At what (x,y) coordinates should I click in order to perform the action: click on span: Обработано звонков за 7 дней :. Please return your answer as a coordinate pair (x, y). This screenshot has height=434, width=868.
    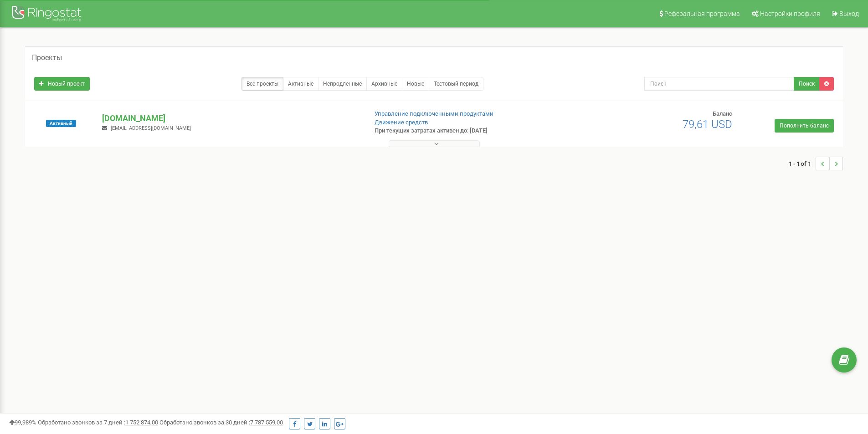
    Looking at the image, I should click on (98, 422).